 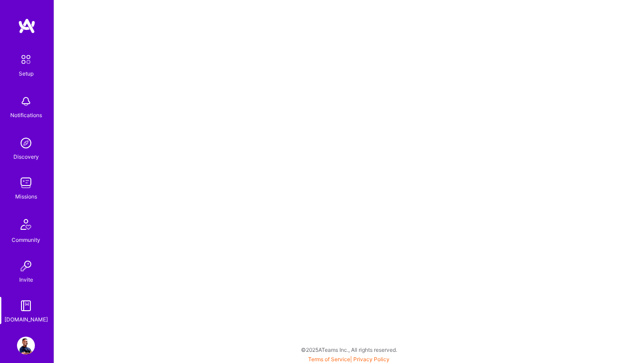 What do you see at coordinates (26, 115) in the screenshot?
I see `div: Notifications` at bounding box center [26, 115].